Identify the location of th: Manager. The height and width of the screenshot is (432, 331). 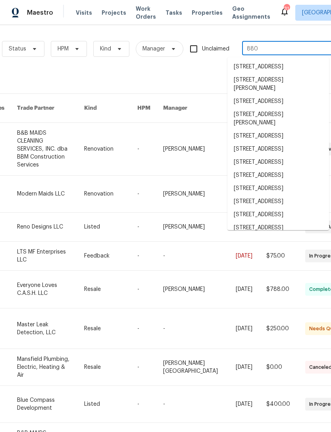
(194, 108).